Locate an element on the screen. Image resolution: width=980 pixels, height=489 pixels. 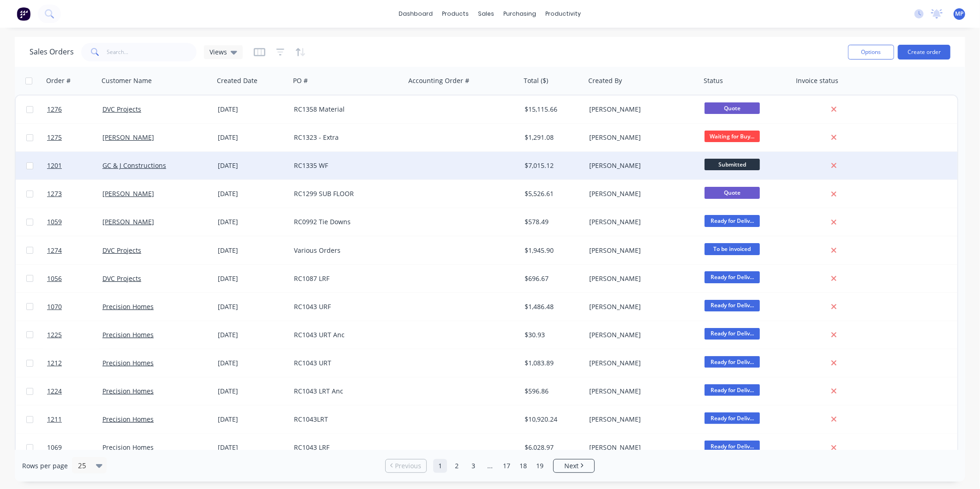
div: RC1043 URT Anc is located at coordinates (345, 335).